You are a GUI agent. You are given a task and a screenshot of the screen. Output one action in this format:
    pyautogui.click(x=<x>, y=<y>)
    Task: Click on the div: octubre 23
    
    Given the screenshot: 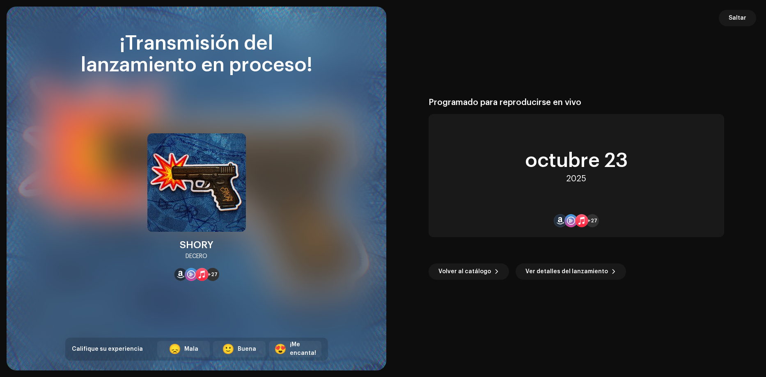 What is the action you would take?
    pyautogui.click(x=577, y=161)
    